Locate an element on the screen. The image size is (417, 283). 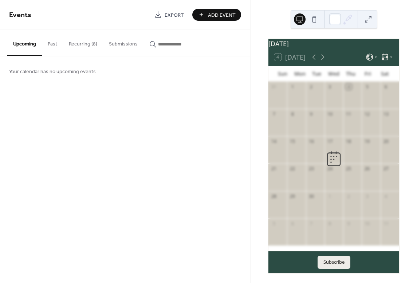
div: Sat is located at coordinates (384, 74).